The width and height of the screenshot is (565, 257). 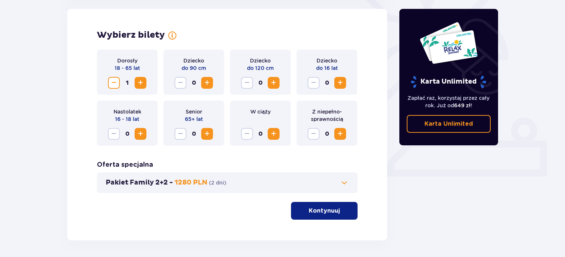 What do you see at coordinates (139, 183) in the screenshot?
I see `p: Pakiet Family 2+2 -` at bounding box center [139, 183].